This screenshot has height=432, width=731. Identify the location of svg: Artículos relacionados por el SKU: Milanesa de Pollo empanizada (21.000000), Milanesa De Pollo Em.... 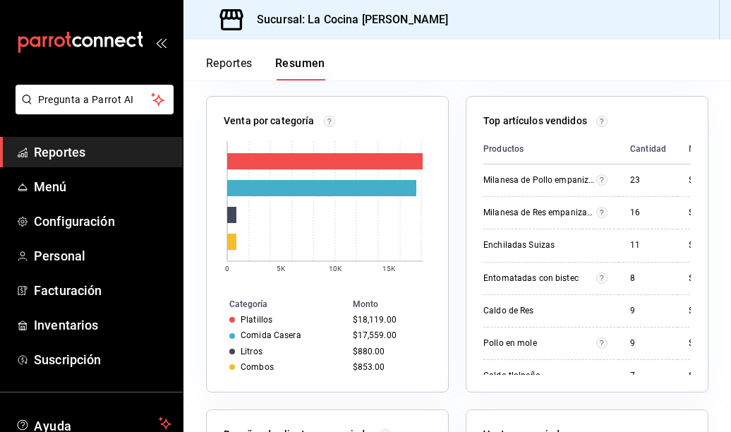
(602, 180).